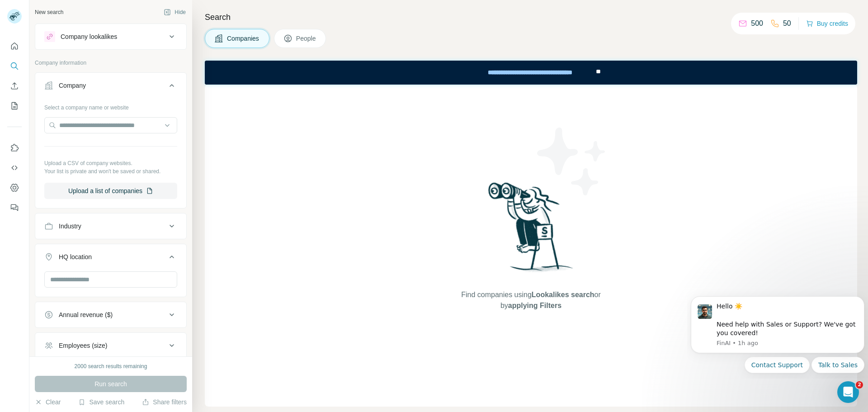 The height and width of the screenshot is (412, 868). What do you see at coordinates (15, 86) in the screenshot?
I see `button: Enrich CSV` at bounding box center [15, 86].